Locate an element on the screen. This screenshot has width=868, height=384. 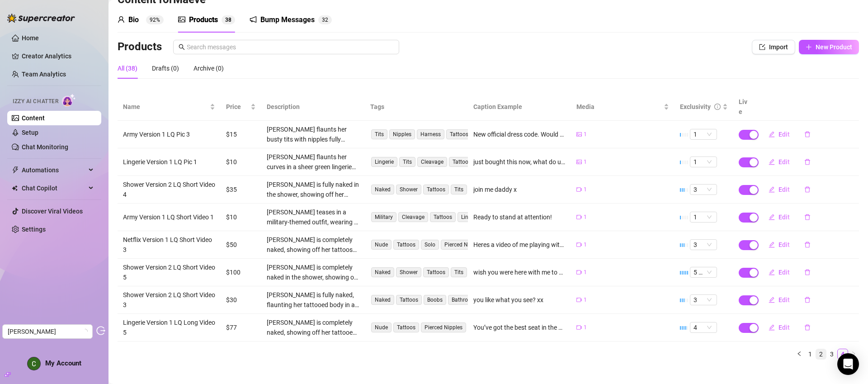
span: Media is located at coordinates (619, 107).